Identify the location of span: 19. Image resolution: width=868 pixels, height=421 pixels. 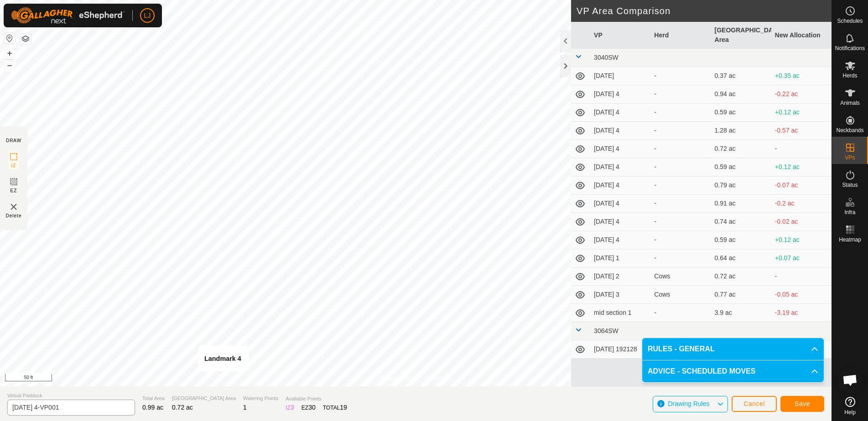
(344, 408).